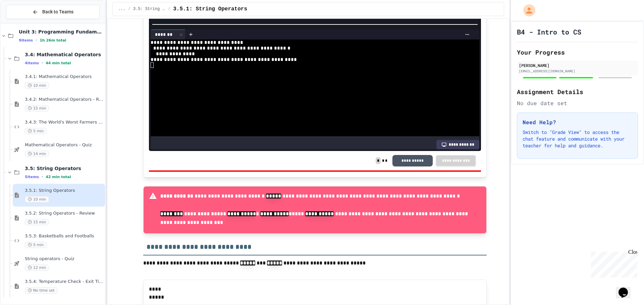 This screenshot has width=644, height=305. Describe the element at coordinates (64, 77) in the screenshot. I see `span: 3.4.1: Mathematical Operators` at that location.